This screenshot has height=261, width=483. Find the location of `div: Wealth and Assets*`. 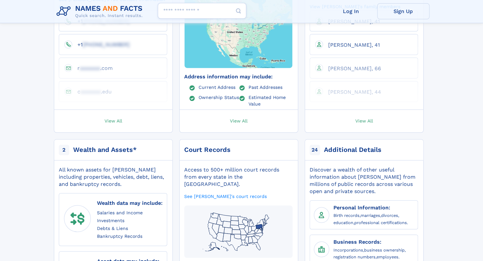

div: Wealth and Assets* is located at coordinates (105, 150).